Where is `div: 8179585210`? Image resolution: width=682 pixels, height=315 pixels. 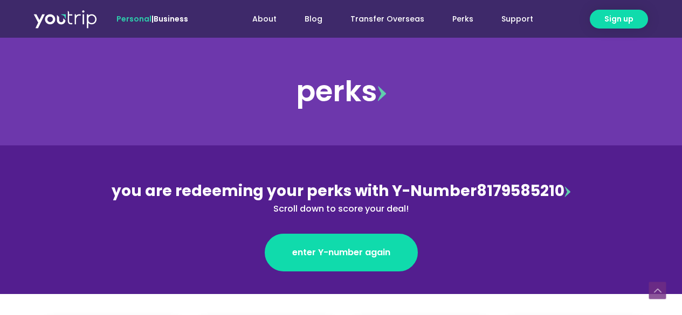 div: 8179585210 is located at coordinates (341, 198).